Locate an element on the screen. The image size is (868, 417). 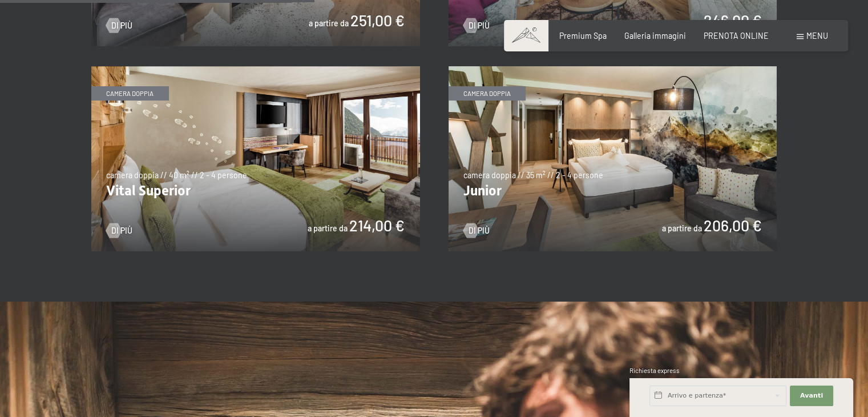
span: Galleria immagini is located at coordinates (655, 36).